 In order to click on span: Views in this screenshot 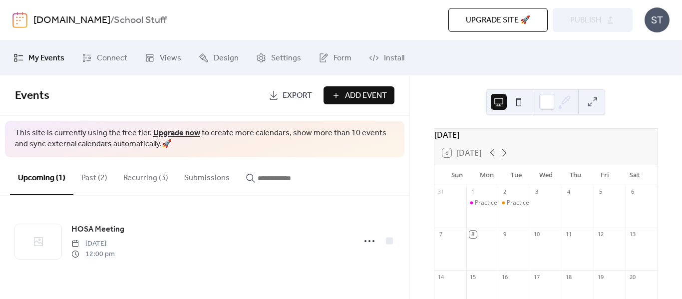, I will do `click(170, 58)`.